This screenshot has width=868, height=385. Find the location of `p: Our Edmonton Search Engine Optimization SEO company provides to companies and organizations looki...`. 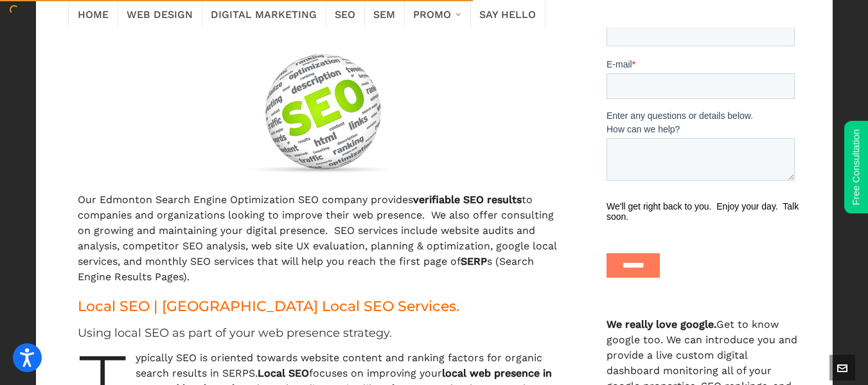

p: Our Edmonton Search Engine Optimization SEO company provides to companies and organizations looki... is located at coordinates (323, 238).